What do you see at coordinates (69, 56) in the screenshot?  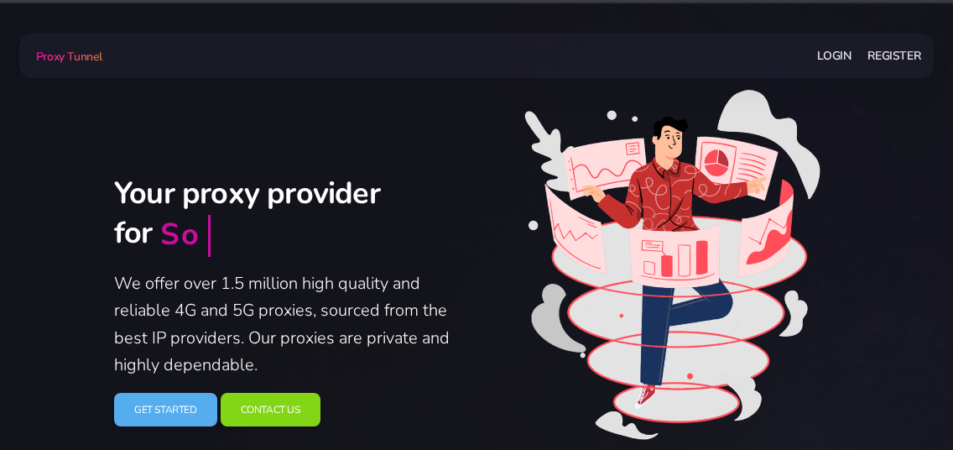 I see `span: Proxy Tunnel` at bounding box center [69, 56].